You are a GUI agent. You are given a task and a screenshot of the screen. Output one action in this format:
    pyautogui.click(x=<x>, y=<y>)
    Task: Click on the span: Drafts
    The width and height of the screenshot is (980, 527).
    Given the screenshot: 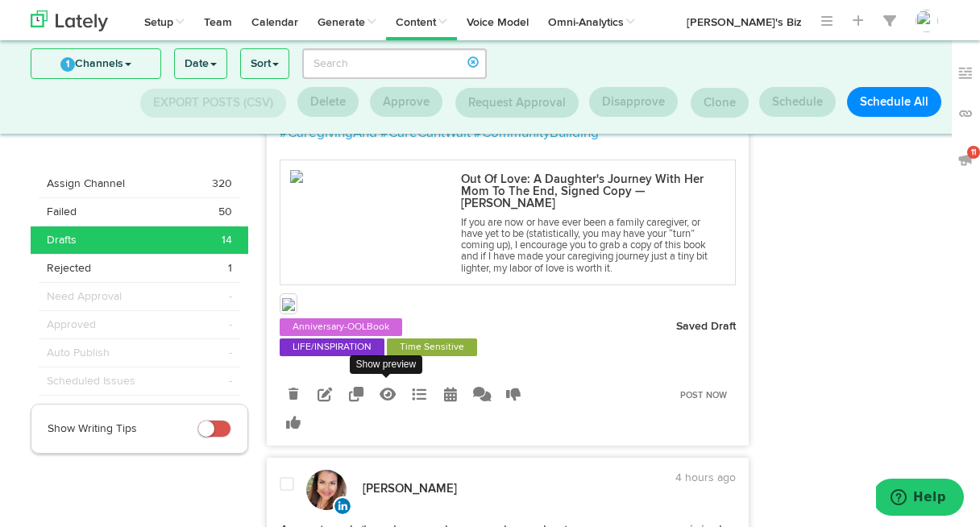 What is the action you would take?
    pyautogui.click(x=61, y=241)
    